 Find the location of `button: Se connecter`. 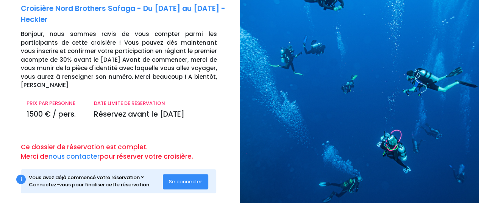

button: Se connecter is located at coordinates (185, 182).